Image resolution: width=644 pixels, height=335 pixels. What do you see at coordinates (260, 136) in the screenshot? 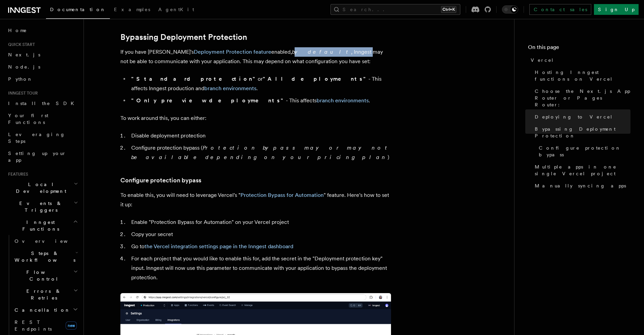
I see `li: Disable deployment protection` at bounding box center [260, 136].